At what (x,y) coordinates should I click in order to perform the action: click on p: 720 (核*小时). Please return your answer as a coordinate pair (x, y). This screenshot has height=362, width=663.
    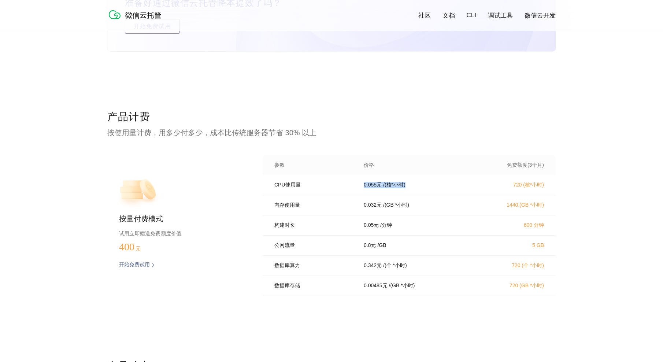
    Looking at the image, I should click on (511, 185).